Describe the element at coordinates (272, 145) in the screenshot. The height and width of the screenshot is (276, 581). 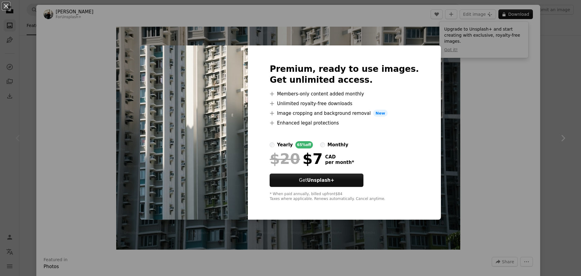
I see `input: yearly65%off` at that location.